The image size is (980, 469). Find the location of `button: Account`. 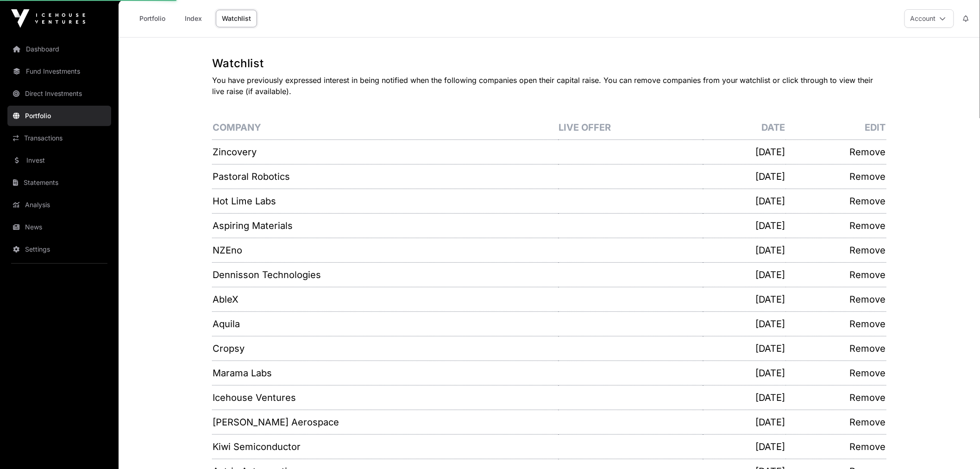

button: Account is located at coordinates (929, 18).